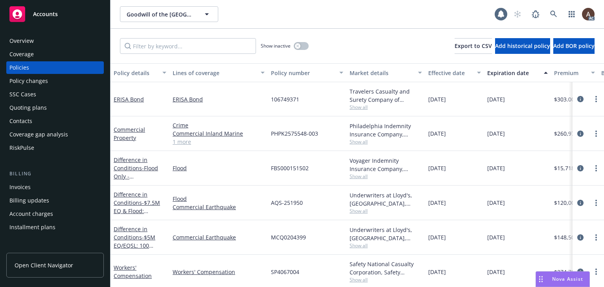 The height and width of the screenshot is (287, 604). I want to click on div: Quoting plans, so click(28, 108).